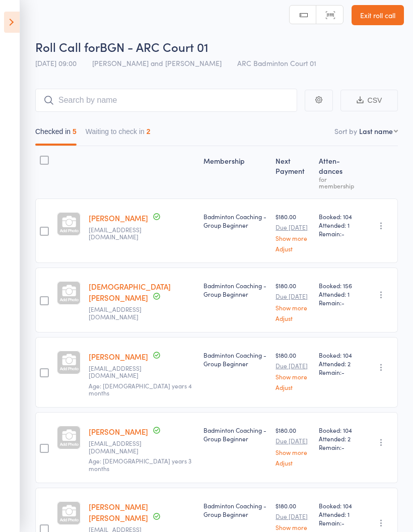 The image size is (413, 532). I want to click on button: CSV, so click(369, 100).